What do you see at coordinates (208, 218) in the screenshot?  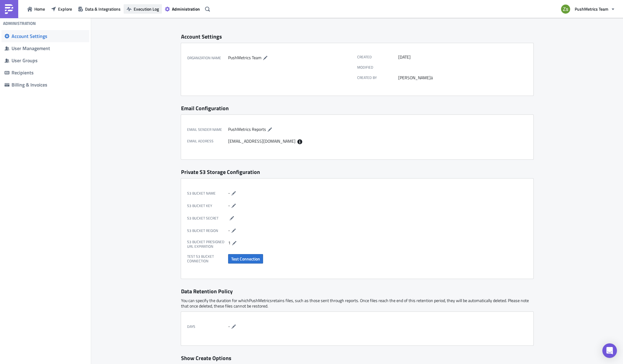 I see `label: S3 Bucket Secret` at bounding box center [208, 218].